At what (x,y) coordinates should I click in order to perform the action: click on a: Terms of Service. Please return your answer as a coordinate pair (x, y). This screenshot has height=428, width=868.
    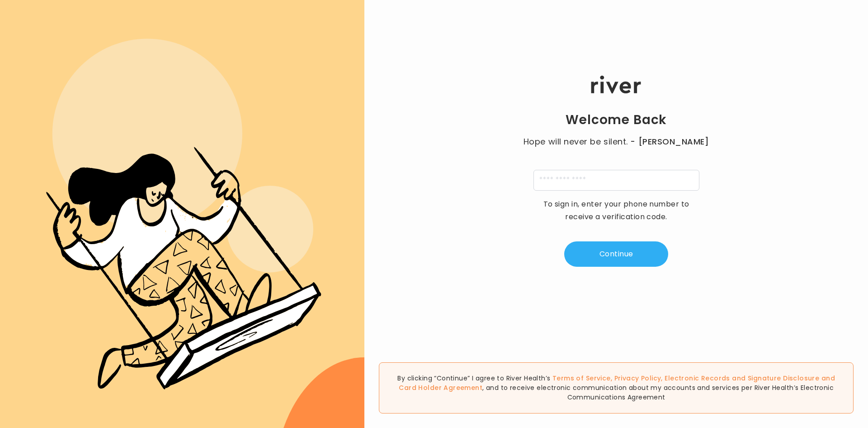
    Looking at the image, I should click on (581, 378).